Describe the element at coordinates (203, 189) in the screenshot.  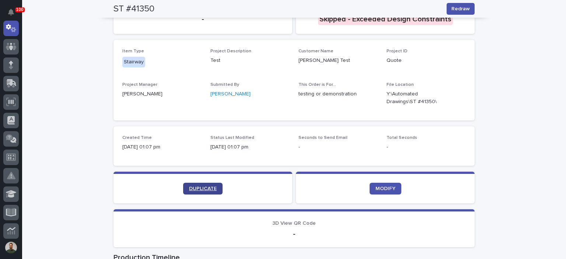
I see `a: DUPLICATE` at that location.